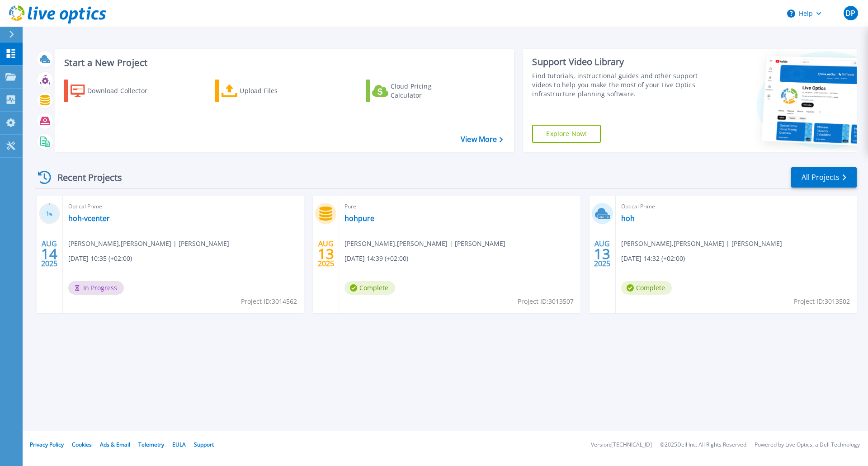 This screenshot has width=868, height=466. Describe the element at coordinates (807, 445) in the screenshot. I see `li: Powered by Live Optics, a Dell Technology` at that location.